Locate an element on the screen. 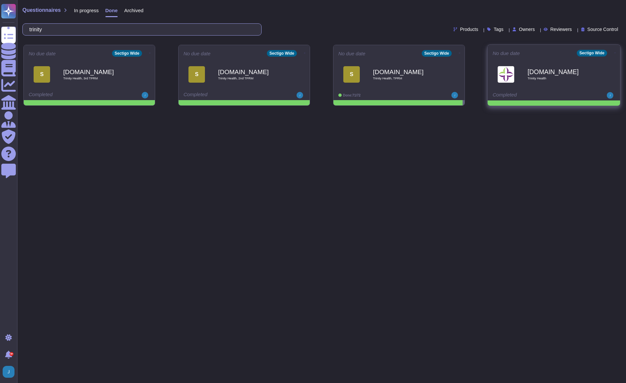 The image size is (626, 383). span: Done is located at coordinates (112, 10).